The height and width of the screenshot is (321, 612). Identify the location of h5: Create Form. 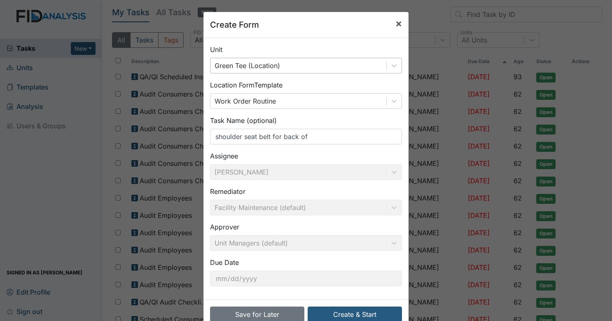
(234, 25).